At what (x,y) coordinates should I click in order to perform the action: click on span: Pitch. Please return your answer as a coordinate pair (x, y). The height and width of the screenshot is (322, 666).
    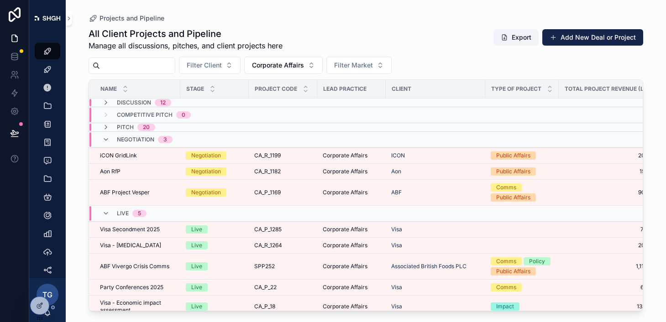
    Looking at the image, I should click on (125, 127).